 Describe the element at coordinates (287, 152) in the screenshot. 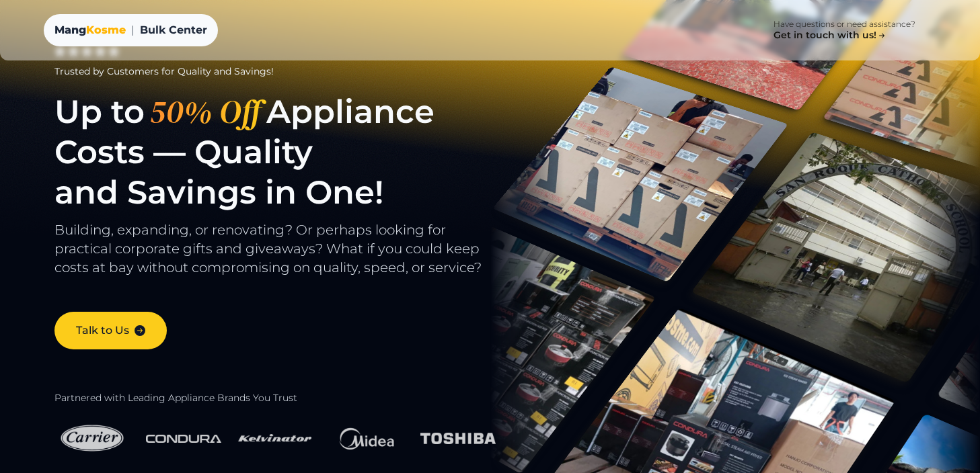

I see `h1: Up to Appliance Costs — Quality and Savings in One!` at that location.